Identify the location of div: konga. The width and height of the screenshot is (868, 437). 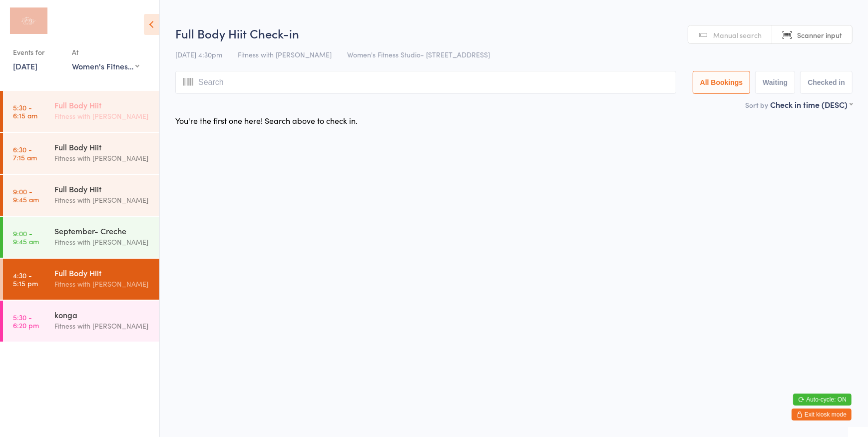
(102, 314).